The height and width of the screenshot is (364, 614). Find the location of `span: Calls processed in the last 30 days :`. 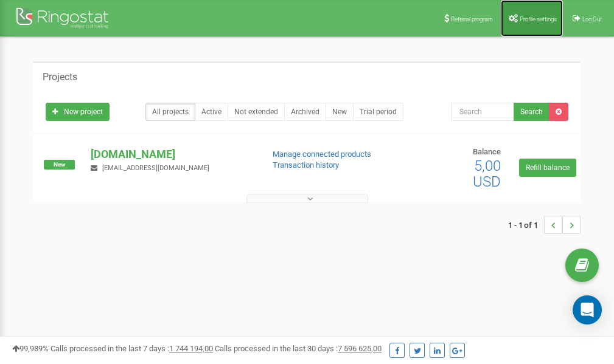

span: Calls processed in the last 30 days : is located at coordinates (298, 348).